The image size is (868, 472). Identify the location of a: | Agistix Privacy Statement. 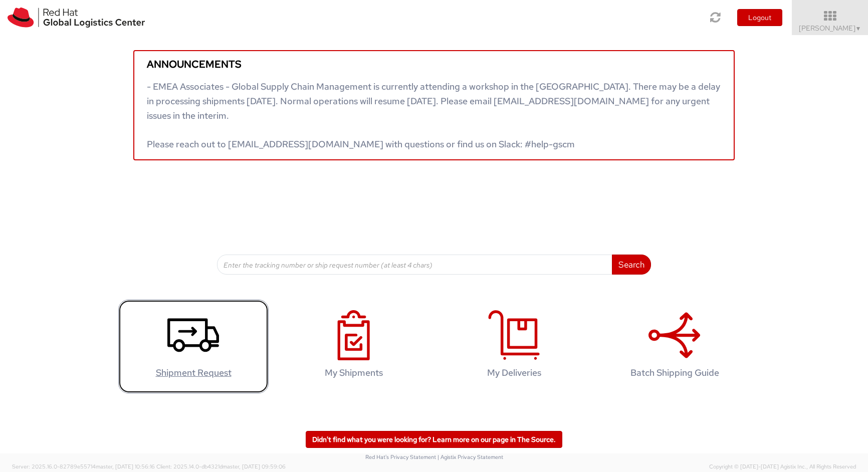
(470, 457).